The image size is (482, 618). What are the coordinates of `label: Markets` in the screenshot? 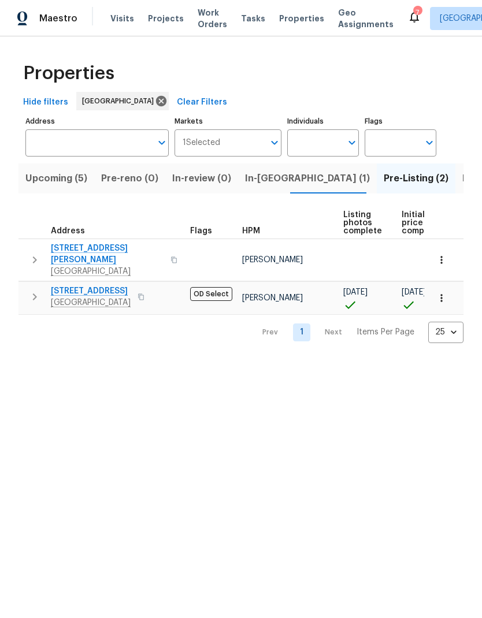 It's located at (228, 121).